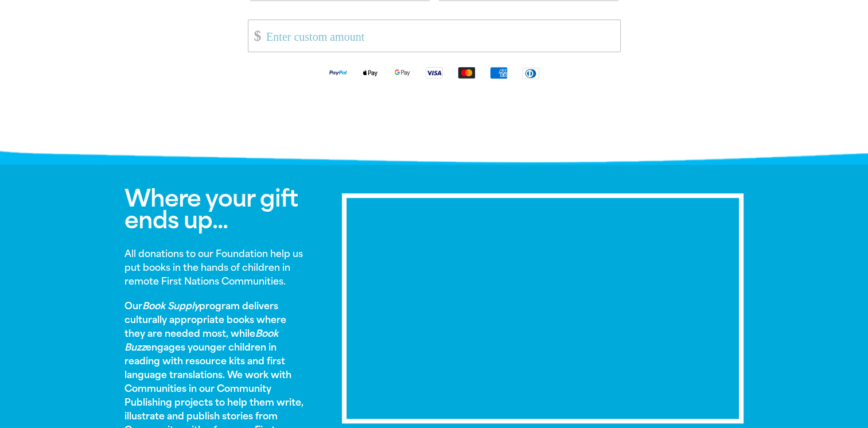 The width and height of the screenshot is (868, 428). I want to click on img: Apple Pay logo, so click(370, 72).